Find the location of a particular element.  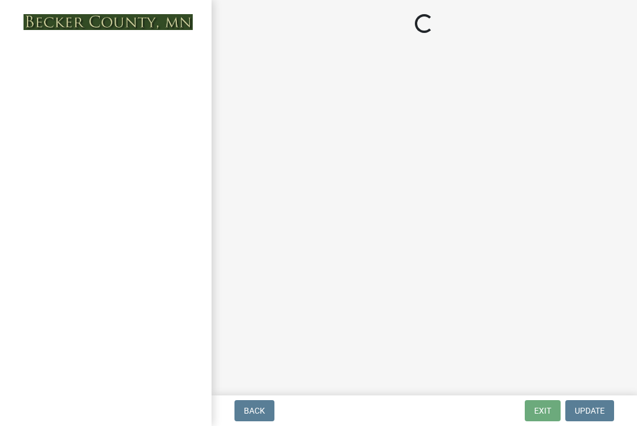

img: Becker County, Minnesota is located at coordinates (108, 22).